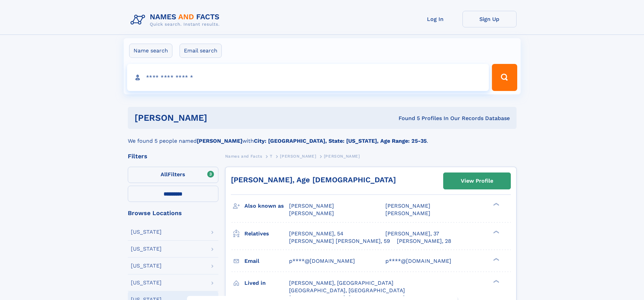  I want to click on div: Filters, so click(173, 156).